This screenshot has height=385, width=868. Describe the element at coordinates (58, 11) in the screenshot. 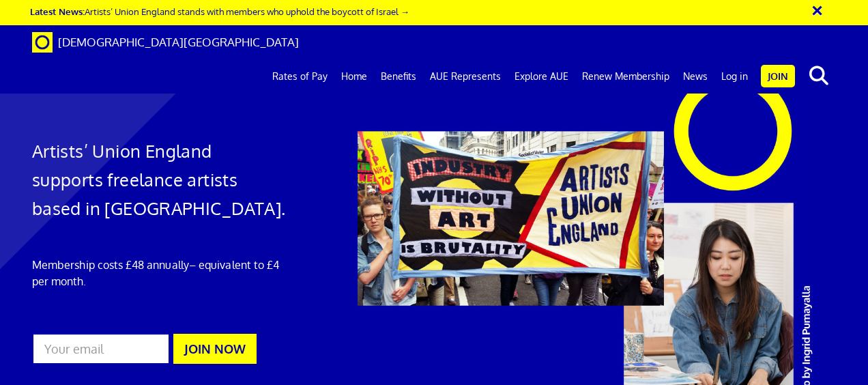

I see `strong: Latest News:` at that location.